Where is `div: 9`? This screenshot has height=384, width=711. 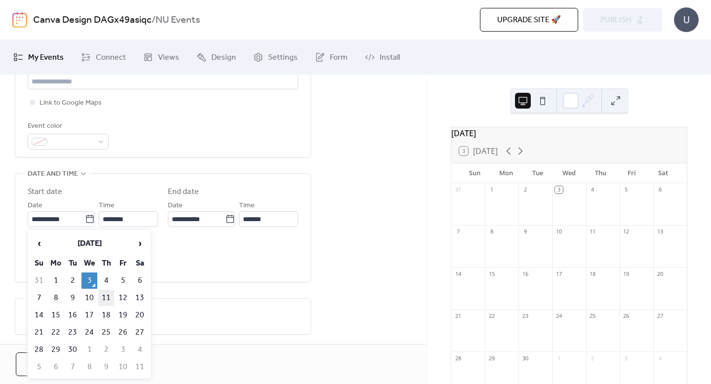 div: 9 is located at coordinates (525, 231).